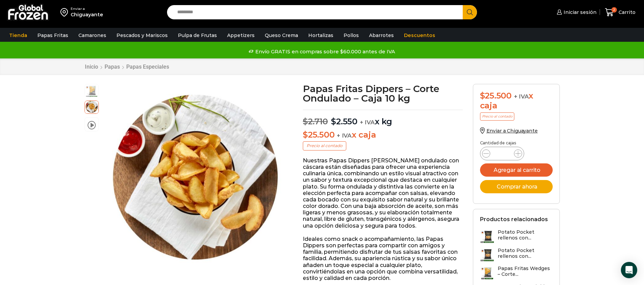 The height and width of the screenshot is (285, 644). Describe the element at coordinates (241, 35) in the screenshot. I see `a: Appetizers` at that location.